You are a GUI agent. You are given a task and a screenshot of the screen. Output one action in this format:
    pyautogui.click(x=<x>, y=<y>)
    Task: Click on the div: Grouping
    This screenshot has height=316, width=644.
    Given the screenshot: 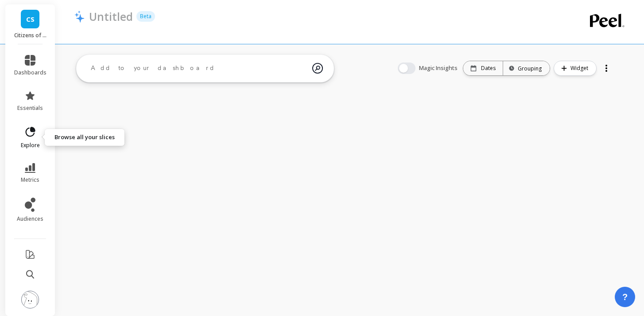 What is the action you would take?
    pyautogui.click(x=526, y=68)
    